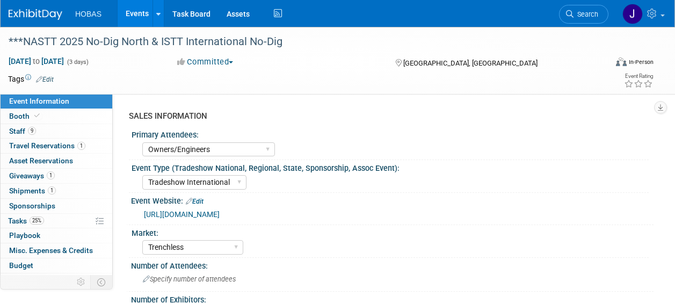 This screenshot has width=675, height=303. Describe the element at coordinates (36, 61) in the screenshot. I see `span: to` at that location.